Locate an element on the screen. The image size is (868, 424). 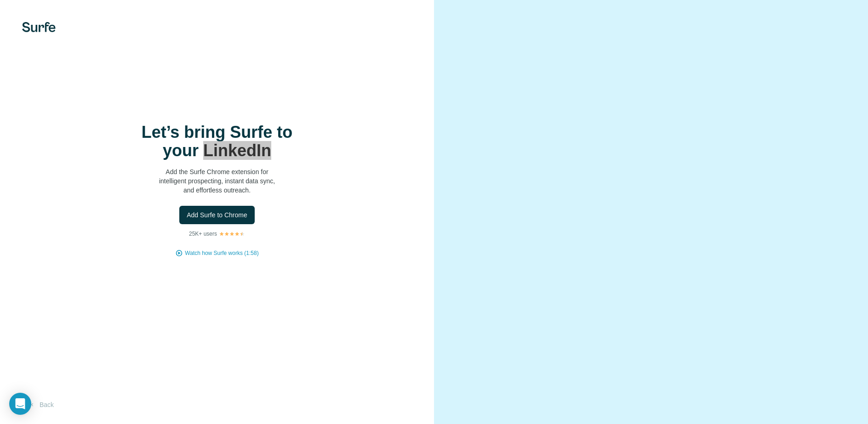
button: Watch how Surfe works (1:58) is located at coordinates (221, 254).